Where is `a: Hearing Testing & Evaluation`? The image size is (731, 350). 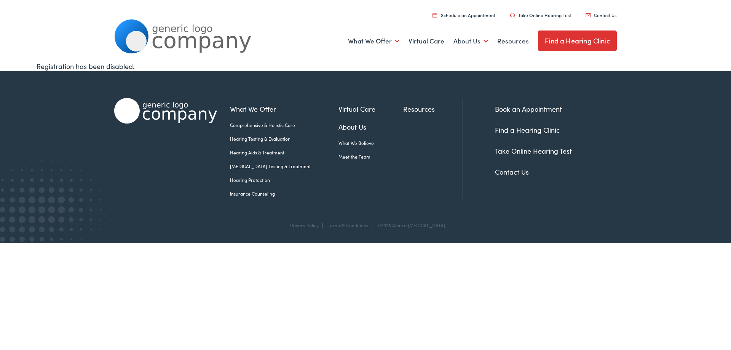
a: Hearing Testing & Evaluation is located at coordinates (284, 139).